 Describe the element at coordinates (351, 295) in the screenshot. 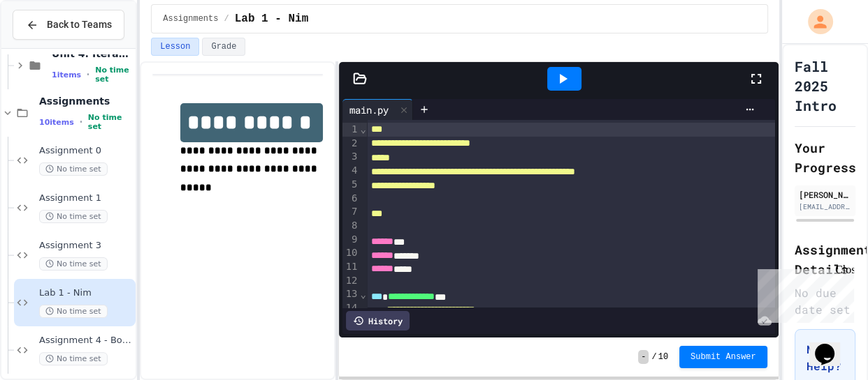

I see `div: 13` at that location.